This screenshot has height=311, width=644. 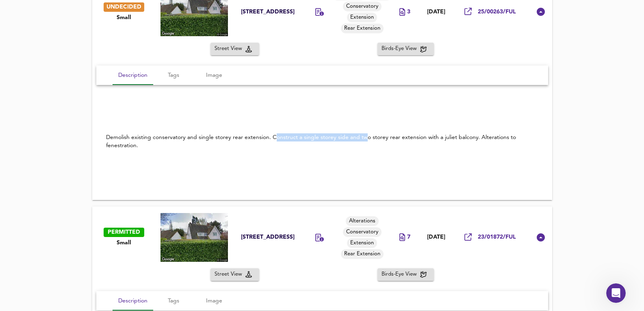 What do you see at coordinates (82, 10) in the screenshot?
I see `h1: Messages` at bounding box center [82, 10].